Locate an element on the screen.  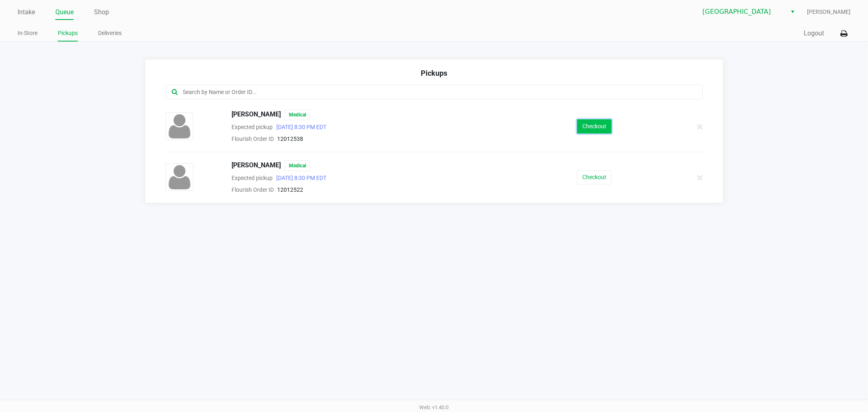
span: 12012522 is located at coordinates (290, 189).